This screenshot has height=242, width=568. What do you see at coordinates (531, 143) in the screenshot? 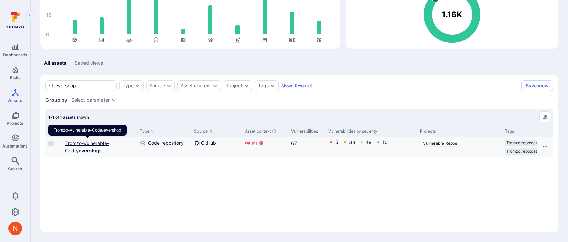
I see `div: Tromzo:repo:data:credential (BETA)` at bounding box center [531, 143].